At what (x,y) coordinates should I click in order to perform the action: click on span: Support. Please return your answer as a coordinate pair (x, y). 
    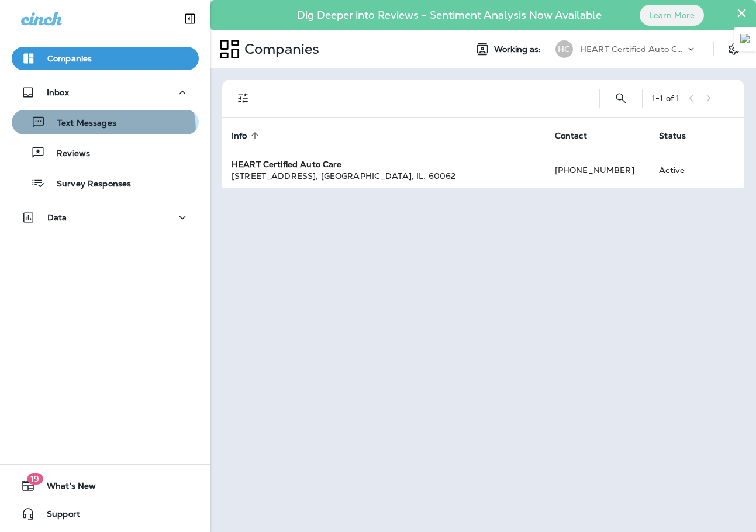
    Looking at the image, I should click on (57, 516).